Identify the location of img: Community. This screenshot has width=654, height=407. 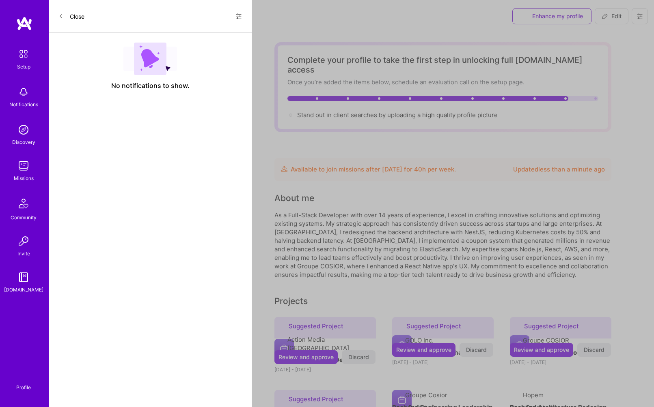
(24, 204).